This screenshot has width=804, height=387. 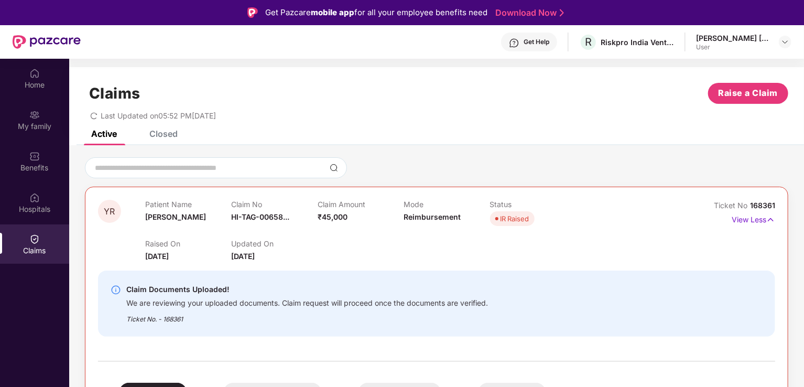 I want to click on img: svg+xml;base64,PHN2ZyBpZD0iU2VhcmNoLTMyeDMyIiB4bWxucz0iaHR0cDovL3d3dy53My5vcmcvMjAwMC9zdmciIHdpZH..., so click(x=334, y=168).